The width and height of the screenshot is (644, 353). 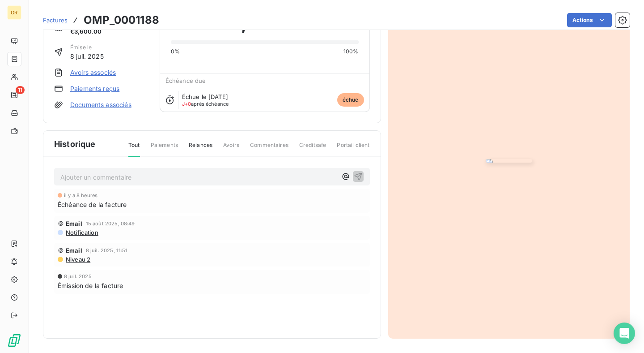 I want to click on span: Commentaires, so click(x=270, y=149).